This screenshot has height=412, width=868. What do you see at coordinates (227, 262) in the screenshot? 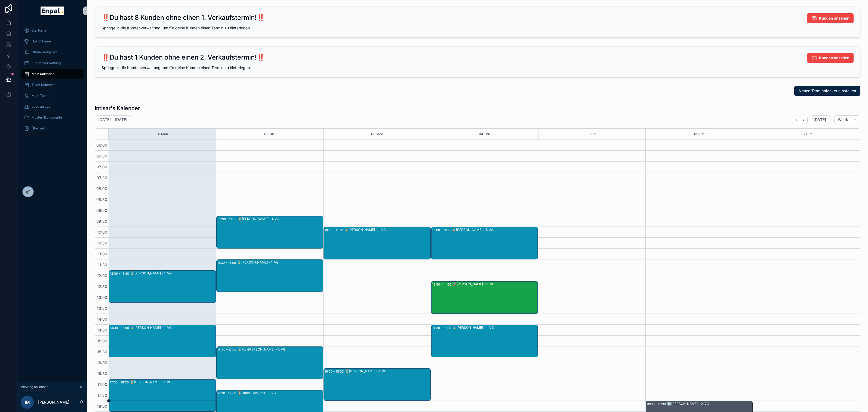
I see `div: 11:30 – 13:00` at bounding box center [227, 262].